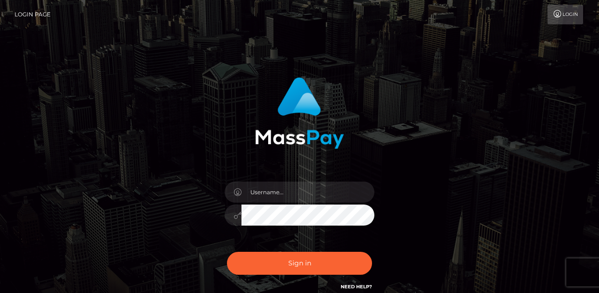 The width and height of the screenshot is (599, 293). I want to click on input: Username..., so click(308, 192).